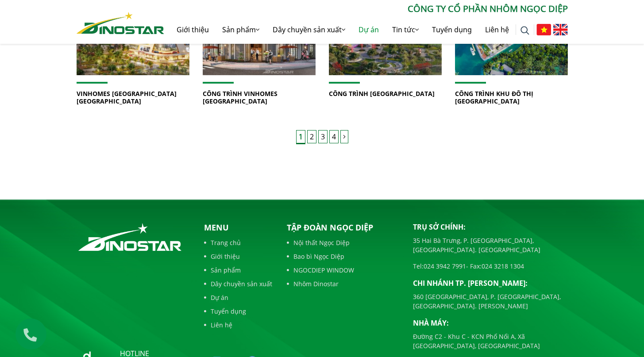  What do you see at coordinates (343, 227) in the screenshot?
I see `p: Tập đoàn Ngọc Diệp` at bounding box center [343, 227].